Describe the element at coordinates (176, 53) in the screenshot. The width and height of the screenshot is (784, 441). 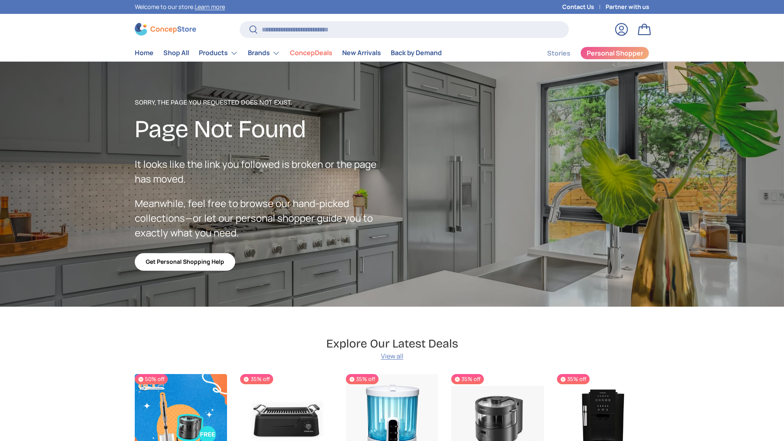
I see `a: Shop All` at that location.